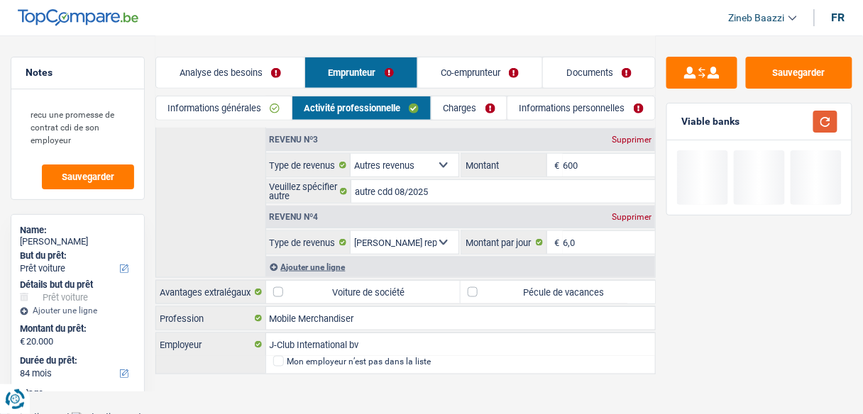  I want to click on label: Montant par jour, so click(504, 243).